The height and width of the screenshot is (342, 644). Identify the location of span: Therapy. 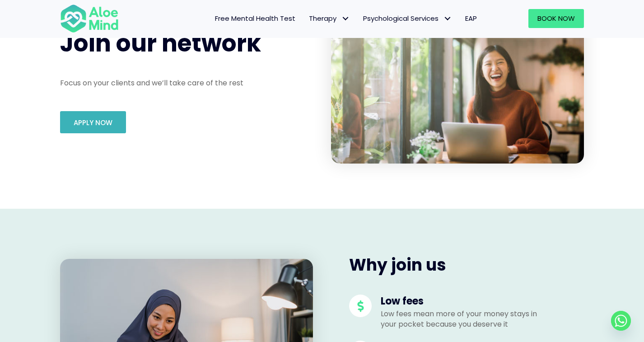
(329, 18).